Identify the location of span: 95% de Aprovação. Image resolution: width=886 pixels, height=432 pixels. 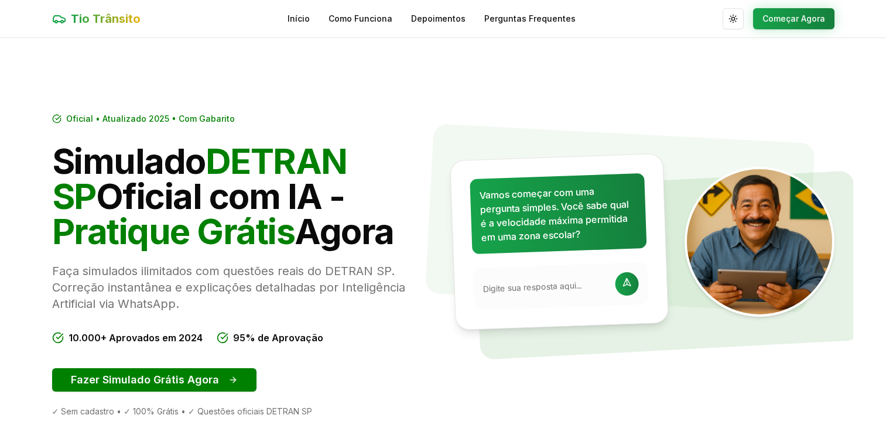
(278, 338).